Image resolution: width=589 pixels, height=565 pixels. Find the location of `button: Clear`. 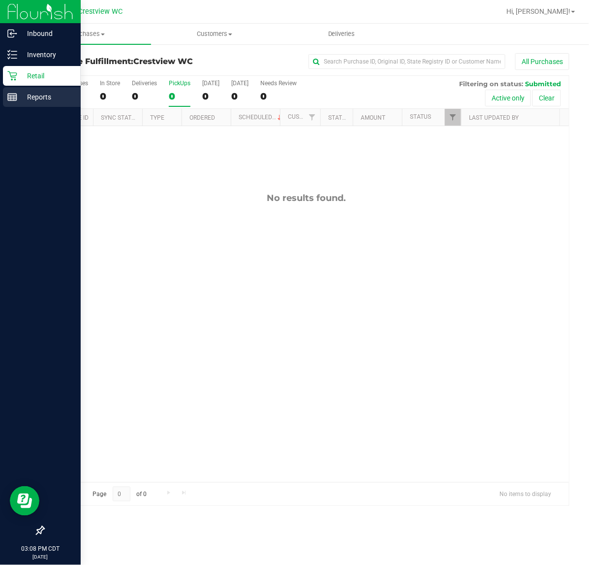

button: Clear is located at coordinates (547, 98).